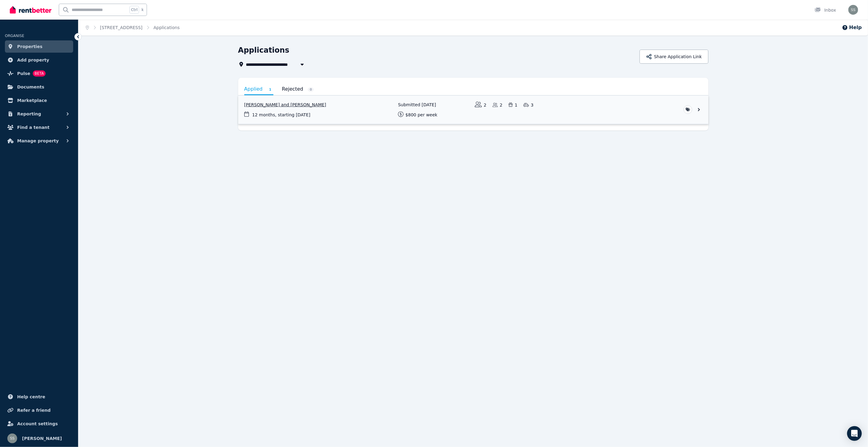 The height and width of the screenshot is (447, 868). Describe the element at coordinates (39, 87) in the screenshot. I see `a: Documents` at that location.